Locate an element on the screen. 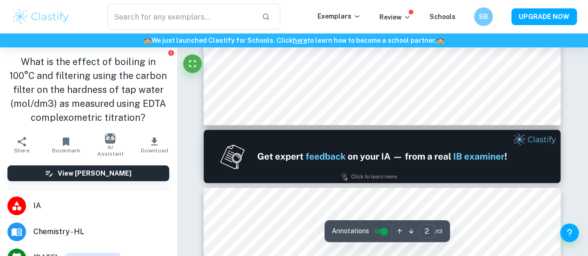  button: Help and Feedback is located at coordinates (569, 233).